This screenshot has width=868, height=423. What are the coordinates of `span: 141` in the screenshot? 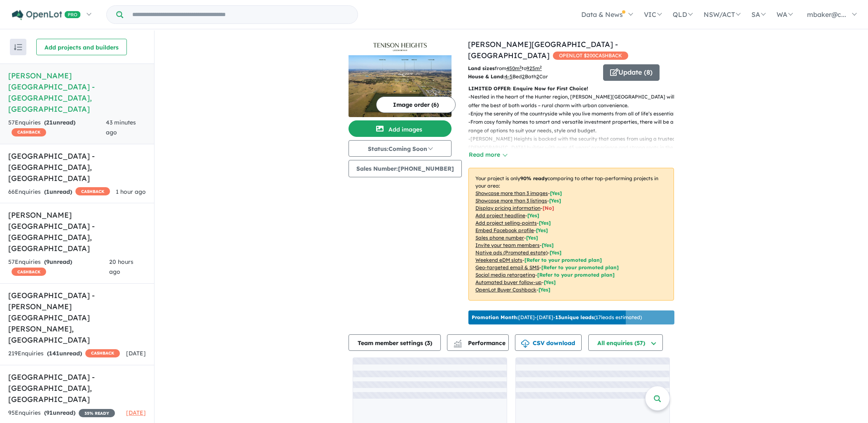 It's located at (54, 353).